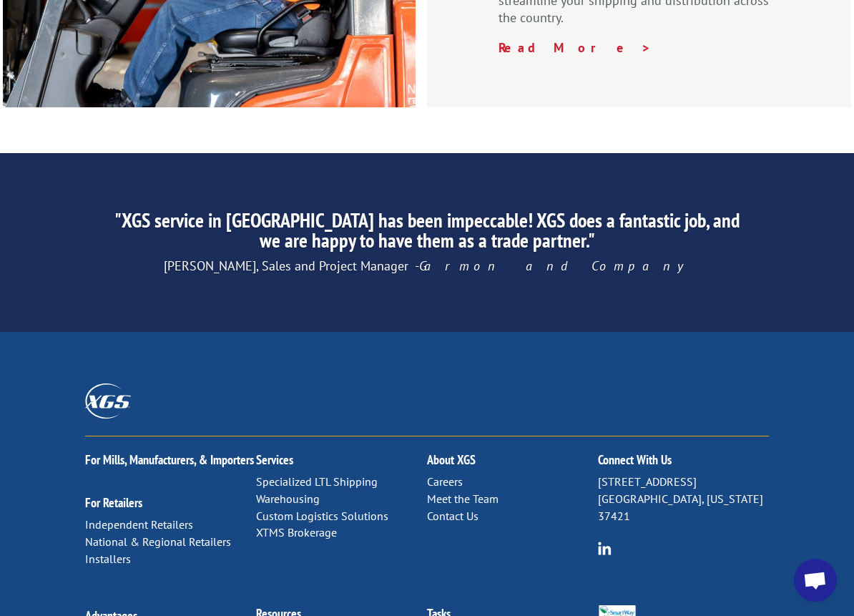 The image size is (854, 616). Describe the element at coordinates (296, 532) in the screenshot. I see `a: XTMS Brokerage` at that location.